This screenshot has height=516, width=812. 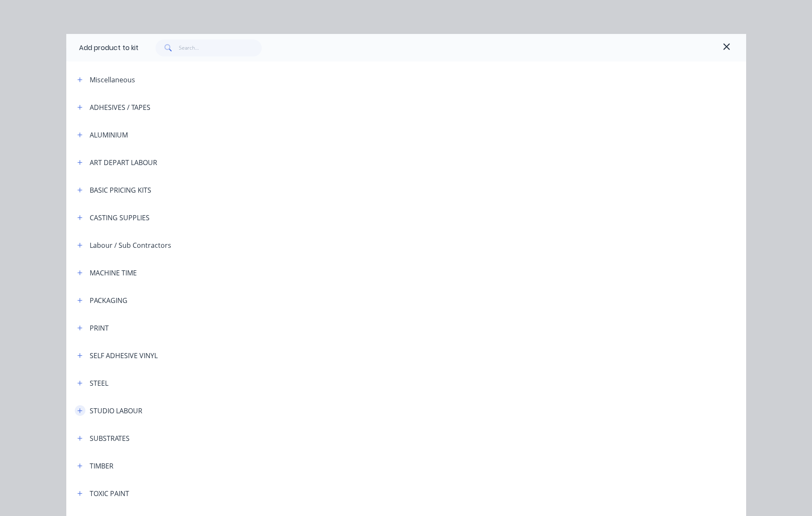 I want to click on div: CASTING SUPPLIES, so click(x=119, y=218).